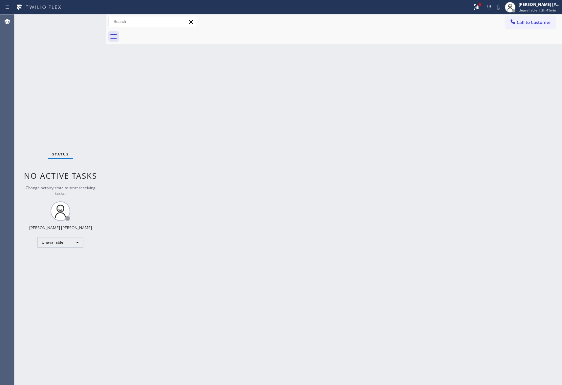 This screenshot has width=562, height=385. Describe the element at coordinates (153, 22) in the screenshot. I see `input: Search` at that location.